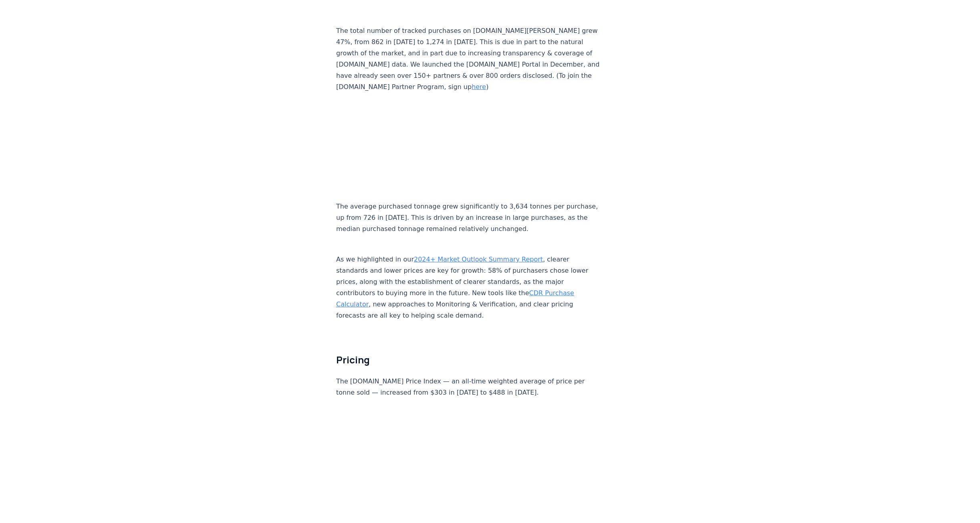 This screenshot has height=523, width=980. What do you see at coordinates (478, 87) in the screenshot?
I see `a: here` at bounding box center [478, 87].